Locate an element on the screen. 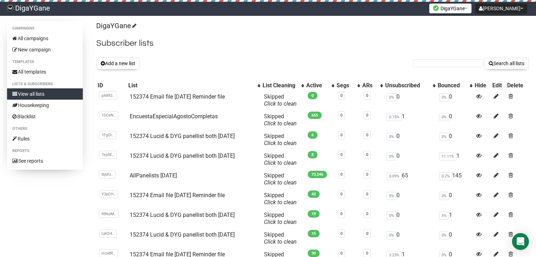 Image resolution: width=536 pixels, height=257 pixels. th: Bounced: No sort applied, activate to apply an ascending sort is located at coordinates (455, 86).